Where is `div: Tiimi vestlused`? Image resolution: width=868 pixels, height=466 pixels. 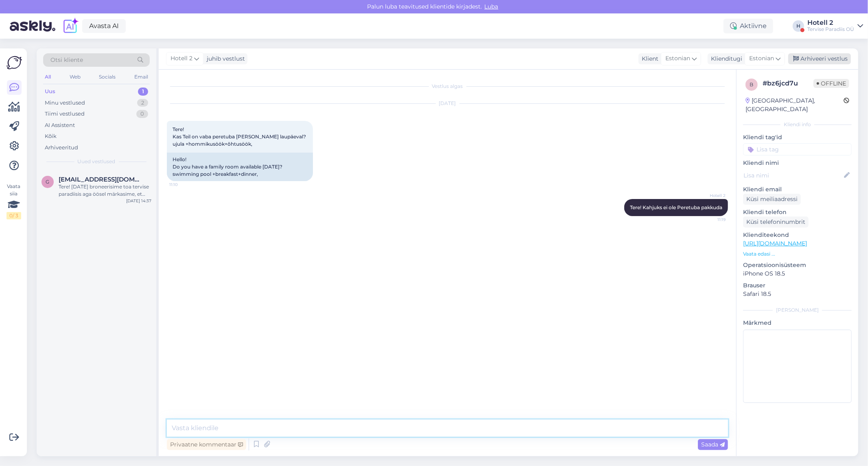 div: Tiimi vestlused is located at coordinates (64, 114).